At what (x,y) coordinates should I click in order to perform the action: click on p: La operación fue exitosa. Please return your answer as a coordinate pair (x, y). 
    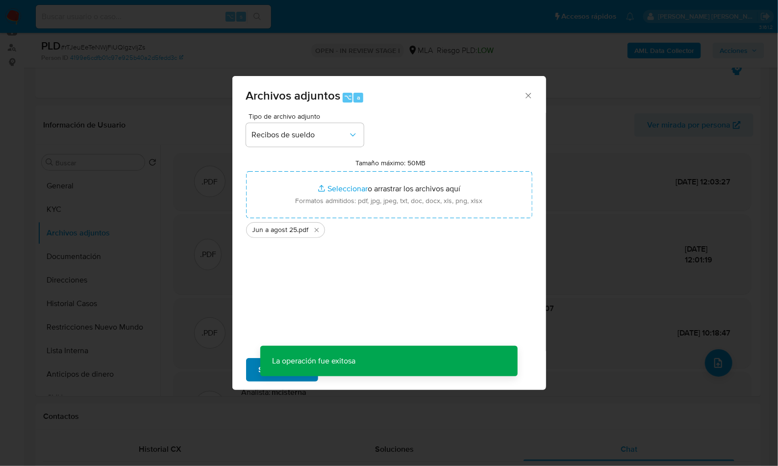
    Looking at the image, I should click on (314, 361).